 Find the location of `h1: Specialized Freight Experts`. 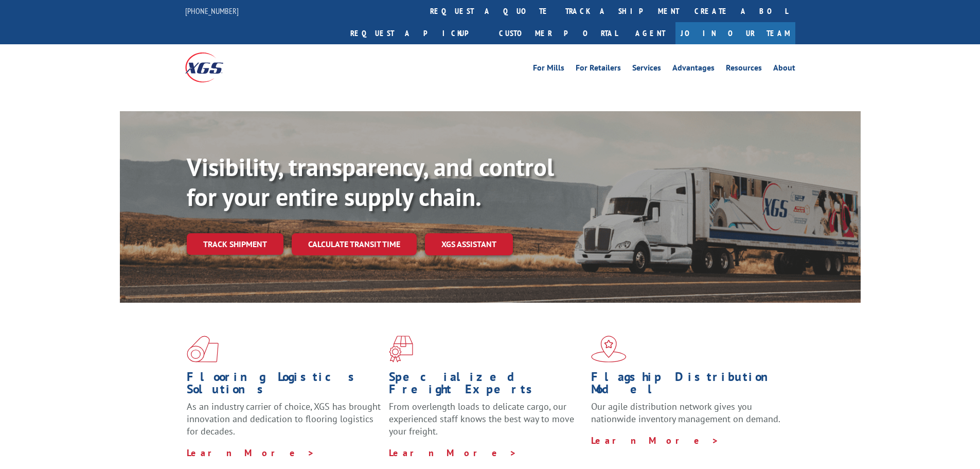

h1: Specialized Freight Experts is located at coordinates (486, 386).